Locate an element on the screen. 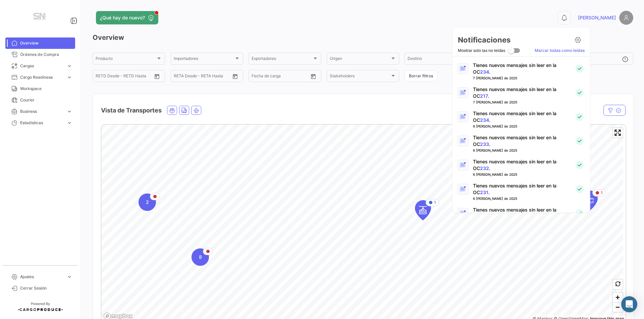  div: Abrir Intercom Messenger is located at coordinates (629, 304).